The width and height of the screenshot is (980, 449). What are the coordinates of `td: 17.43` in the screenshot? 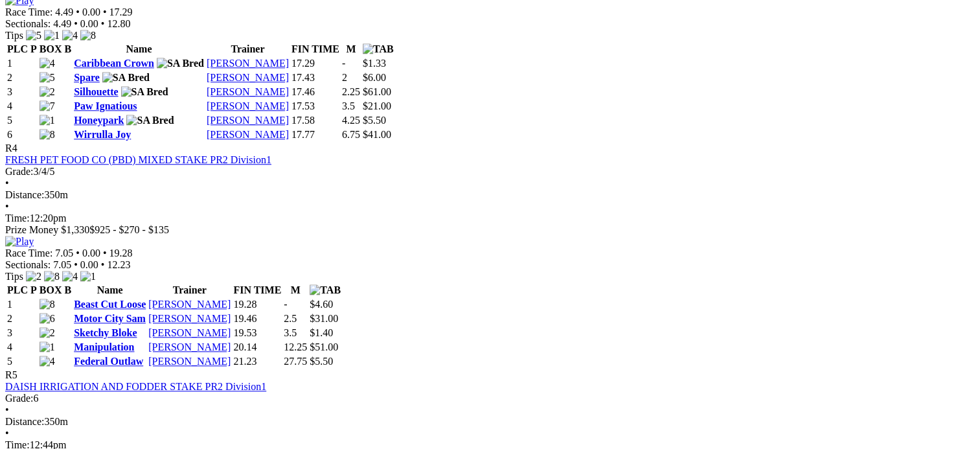 It's located at (315, 77).